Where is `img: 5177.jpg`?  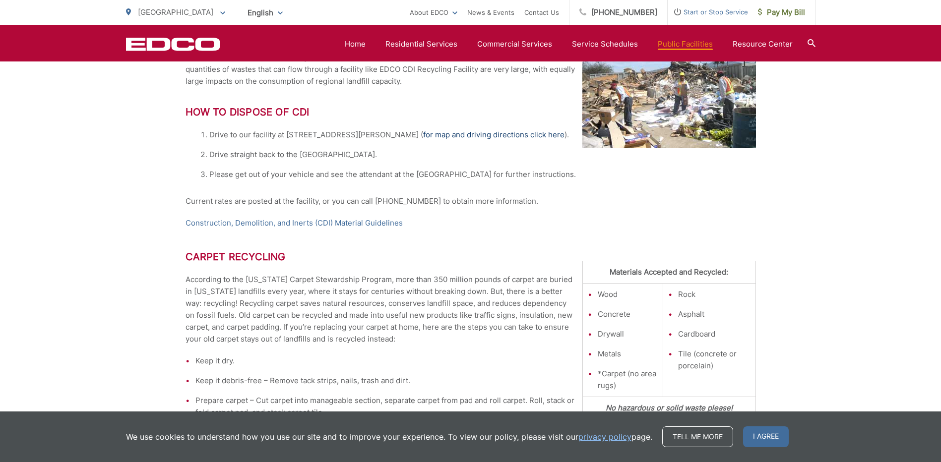 img: 5177.jpg is located at coordinates (669, 83).